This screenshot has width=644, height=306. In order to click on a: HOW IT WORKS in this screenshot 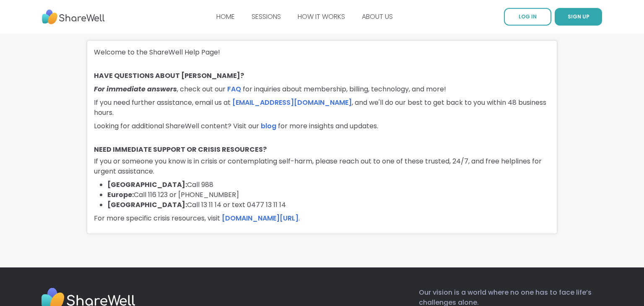, I will do `click(321, 16)`.